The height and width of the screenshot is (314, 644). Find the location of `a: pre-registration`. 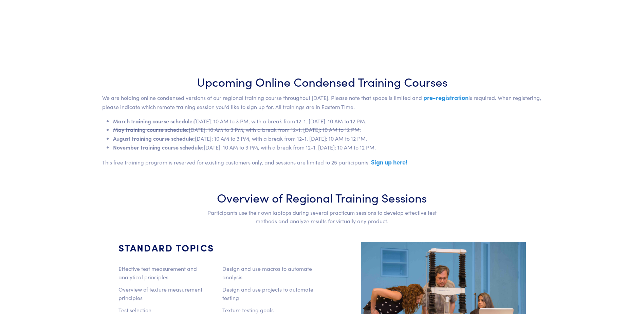

a: pre-registration is located at coordinates (446, 97).